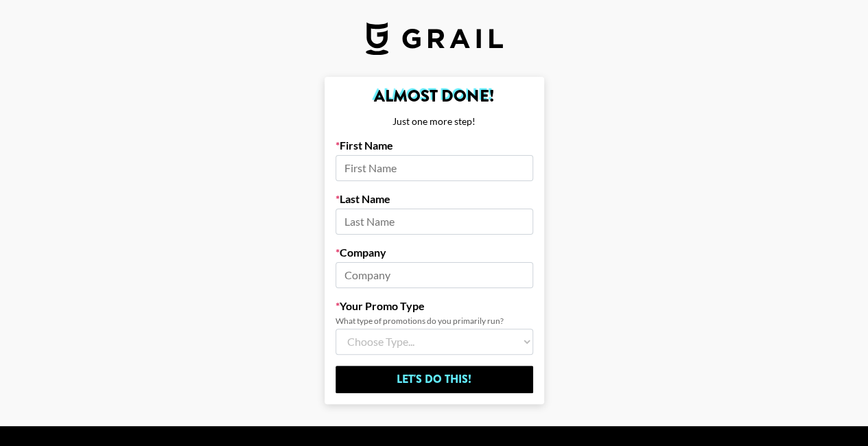 The width and height of the screenshot is (868, 446). Describe the element at coordinates (434, 38) in the screenshot. I see `img: Grail Talent Logo` at that location.